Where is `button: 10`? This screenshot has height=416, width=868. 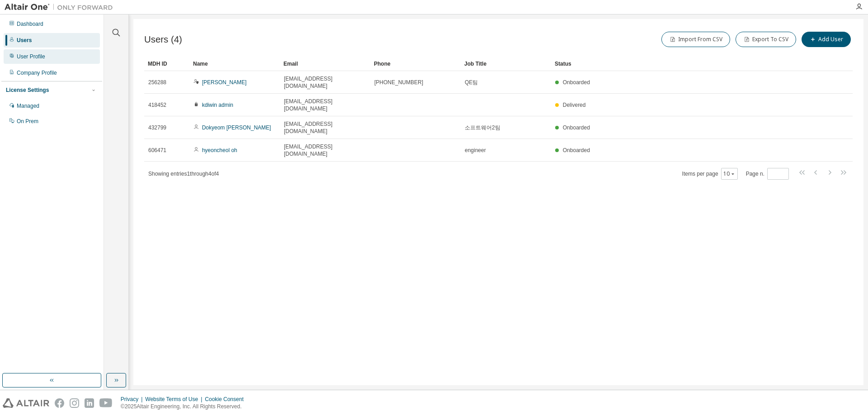 button: 10 is located at coordinates (729, 174).